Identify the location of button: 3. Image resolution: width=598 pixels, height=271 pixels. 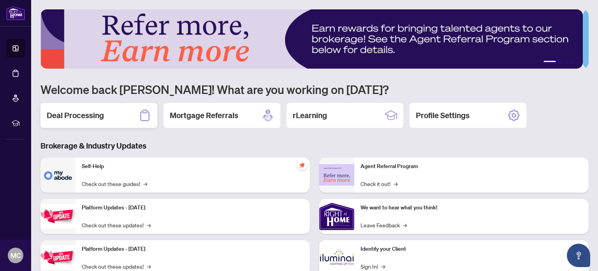
(567, 62).